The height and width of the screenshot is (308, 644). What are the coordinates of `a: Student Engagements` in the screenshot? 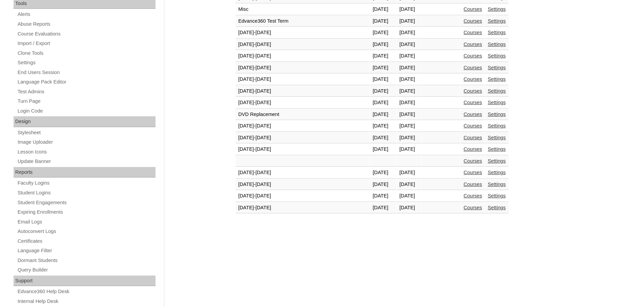 It's located at (86, 202).